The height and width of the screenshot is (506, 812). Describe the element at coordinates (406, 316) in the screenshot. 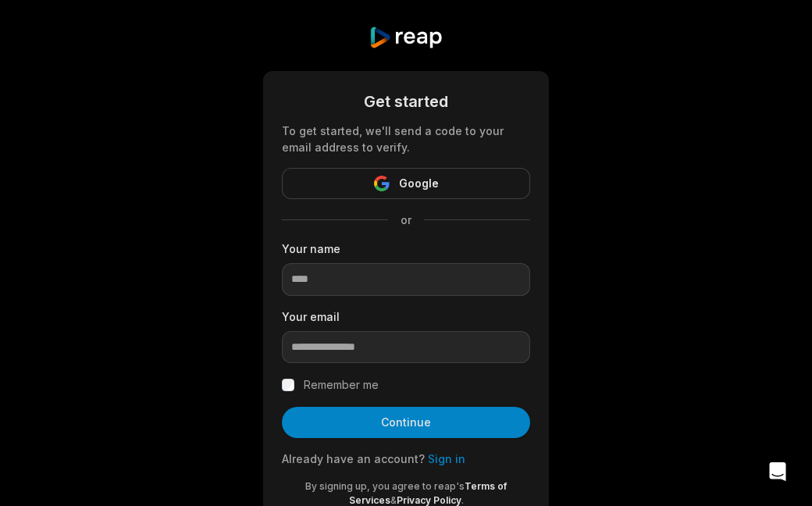

I see `label: Your email` at that location.